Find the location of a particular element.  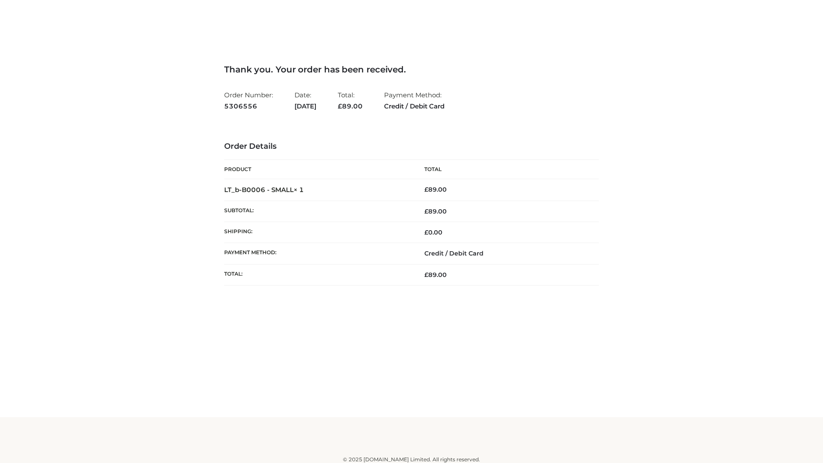

li: Payment Method: is located at coordinates (414, 100).